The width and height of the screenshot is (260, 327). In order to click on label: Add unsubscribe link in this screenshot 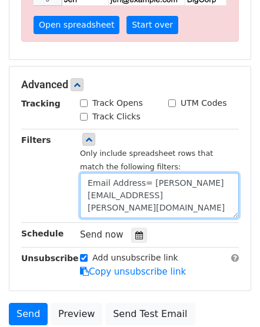, I will do `click(135, 258)`.